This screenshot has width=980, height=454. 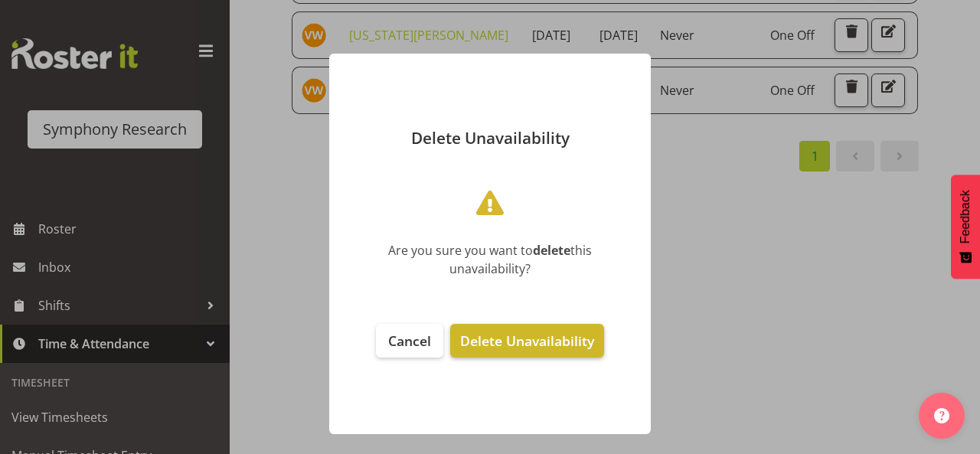 What do you see at coordinates (942, 416) in the screenshot?
I see `img: help-xxl-2.png` at bounding box center [942, 416].